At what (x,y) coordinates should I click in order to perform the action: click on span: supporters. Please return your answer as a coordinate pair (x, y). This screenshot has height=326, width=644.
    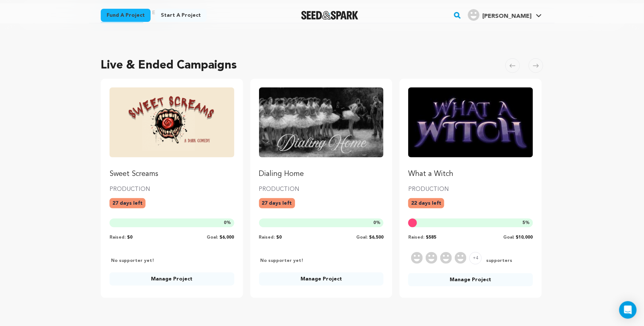
    Looking at the image, I should click on (499, 261).